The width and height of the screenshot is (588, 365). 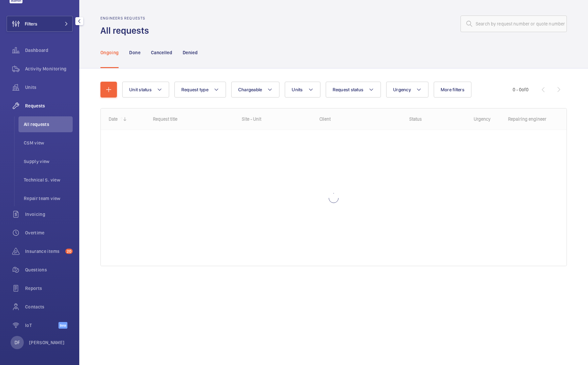 I want to click on p: Cancelled, so click(x=162, y=53).